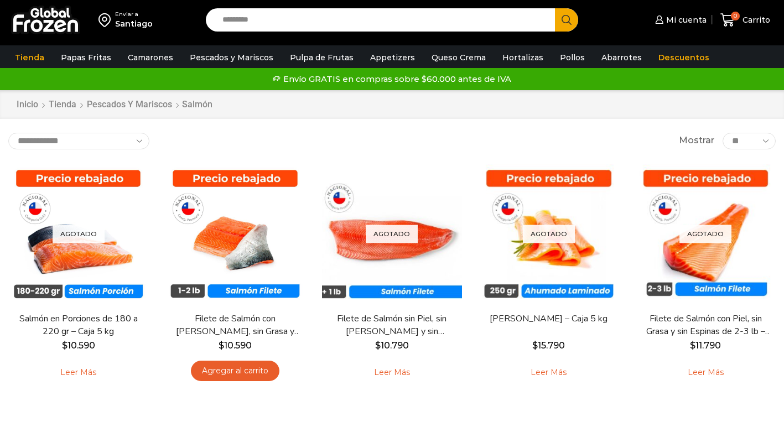  What do you see at coordinates (134, 14) in the screenshot?
I see `div: Enviar a` at bounding box center [134, 14].